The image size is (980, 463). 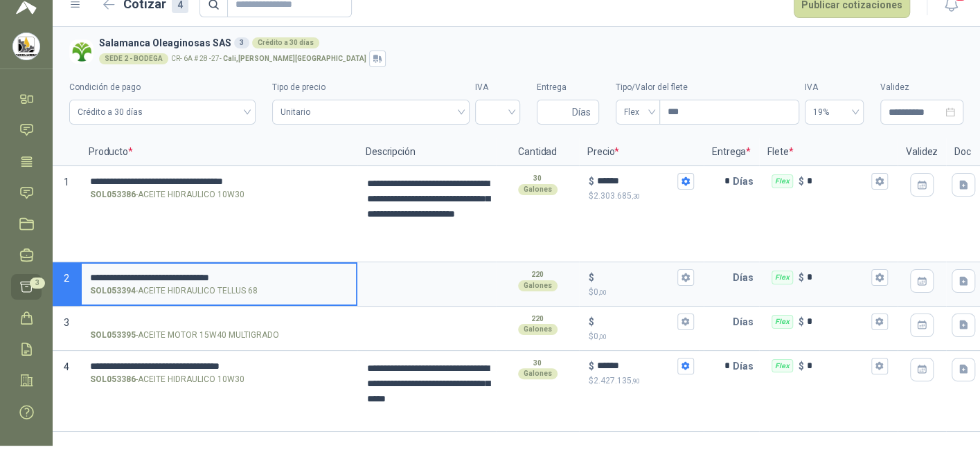 I want to click on span: 2.427.135, so click(x=616, y=380).